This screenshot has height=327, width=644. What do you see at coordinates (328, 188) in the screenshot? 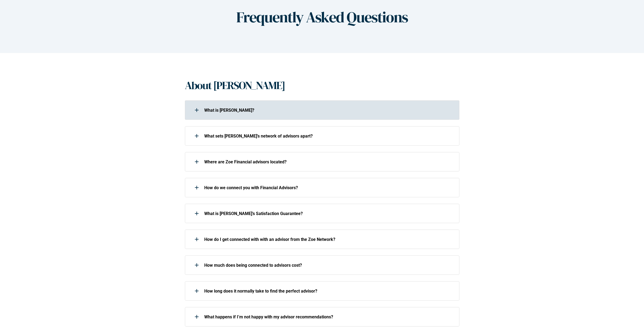
I see `p: How do we connect you with Financial Advisors?` at bounding box center [328, 188].